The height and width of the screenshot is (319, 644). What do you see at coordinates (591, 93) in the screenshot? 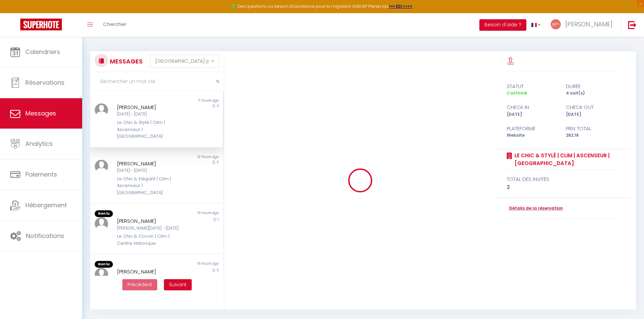
I see `div: 4 nuit(s)` at bounding box center [591, 93].